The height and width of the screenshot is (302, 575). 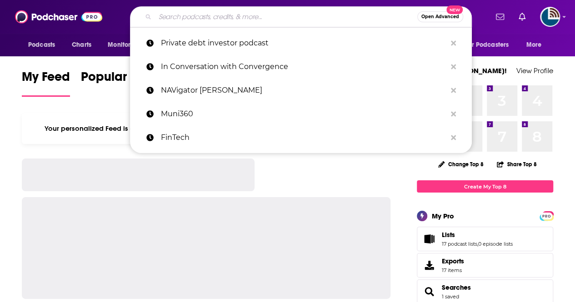 What do you see at coordinates (46, 83) in the screenshot?
I see `a: My Feed` at bounding box center [46, 83].